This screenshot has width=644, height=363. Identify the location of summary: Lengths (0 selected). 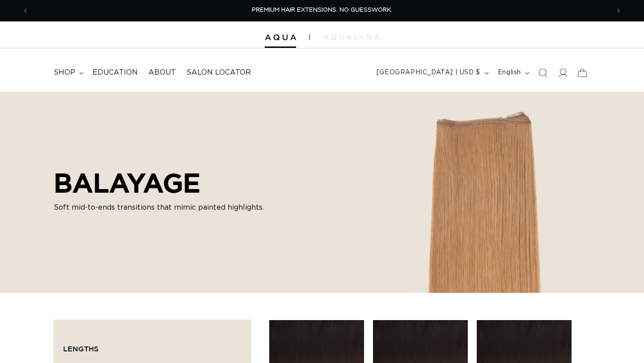
(153, 345).